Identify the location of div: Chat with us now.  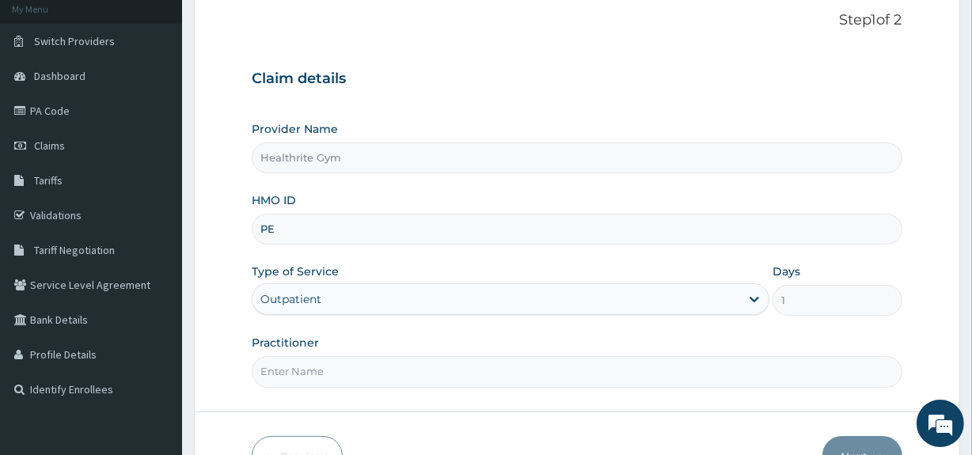
(174, 99).